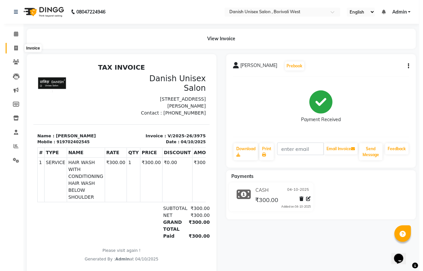 This screenshot has height=271, width=423. I want to click on div: Payment Received, so click(318, 120).